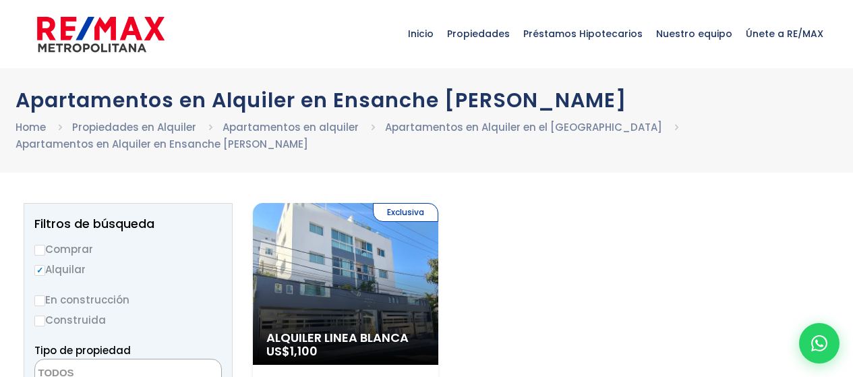  Describe the element at coordinates (40, 250) in the screenshot. I see `input: Comprar` at that location.